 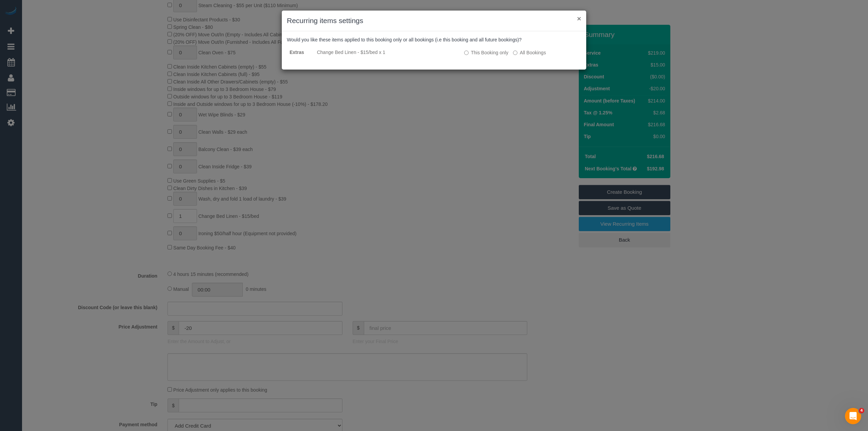 What do you see at coordinates (515, 53) in the screenshot?
I see `input: All Bookings` at bounding box center [515, 53].